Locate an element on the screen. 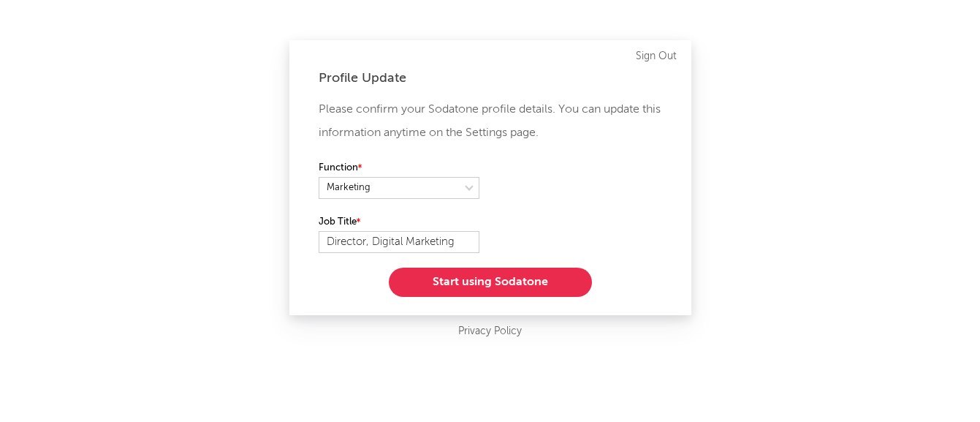 The width and height of the screenshot is (980, 422). label: Function is located at coordinates (399, 168).